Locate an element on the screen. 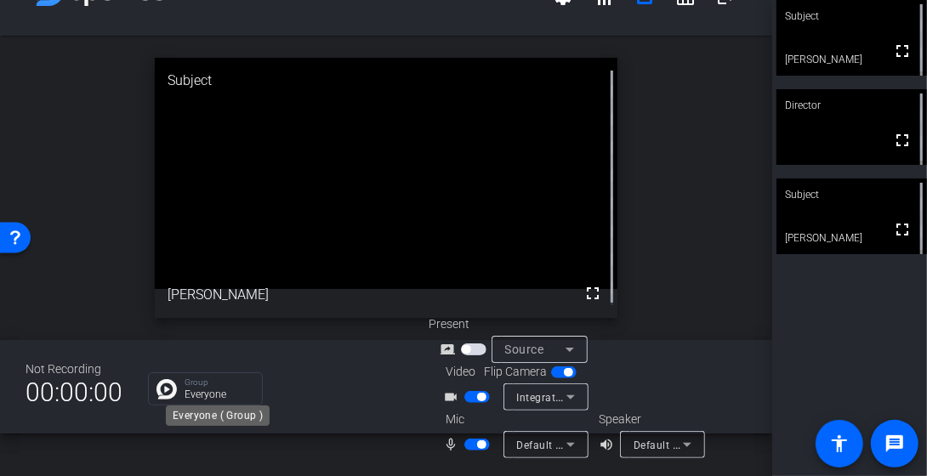  mat-icon: accessibility is located at coordinates (840, 444).